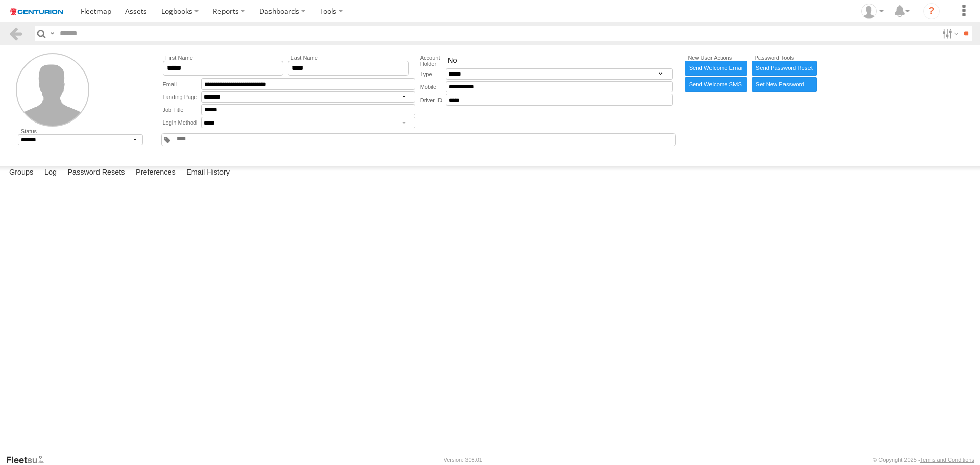 The width and height of the screenshot is (980, 465). I want to click on label: Password Tools, so click(784, 57).